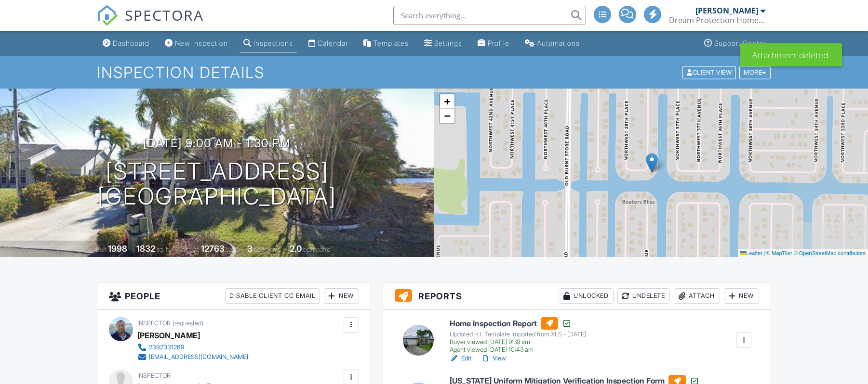 This screenshot has width=868, height=384. I want to click on img: Marker, so click(652, 162).